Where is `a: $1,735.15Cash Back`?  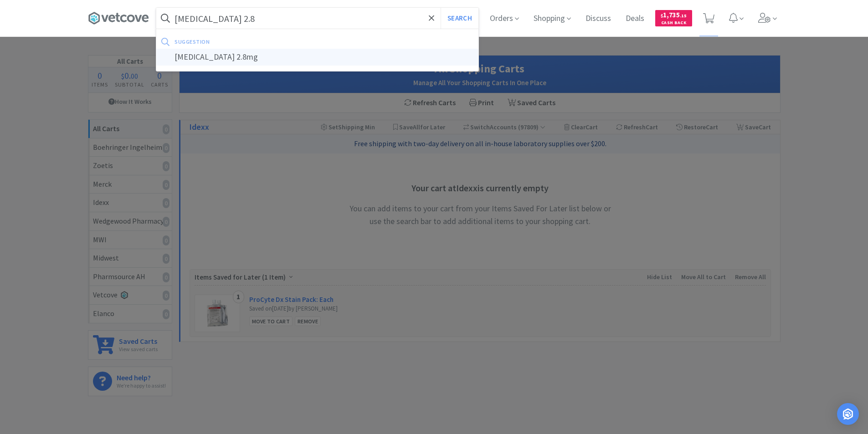 a: $1,735.15Cash Back is located at coordinates (673, 19).